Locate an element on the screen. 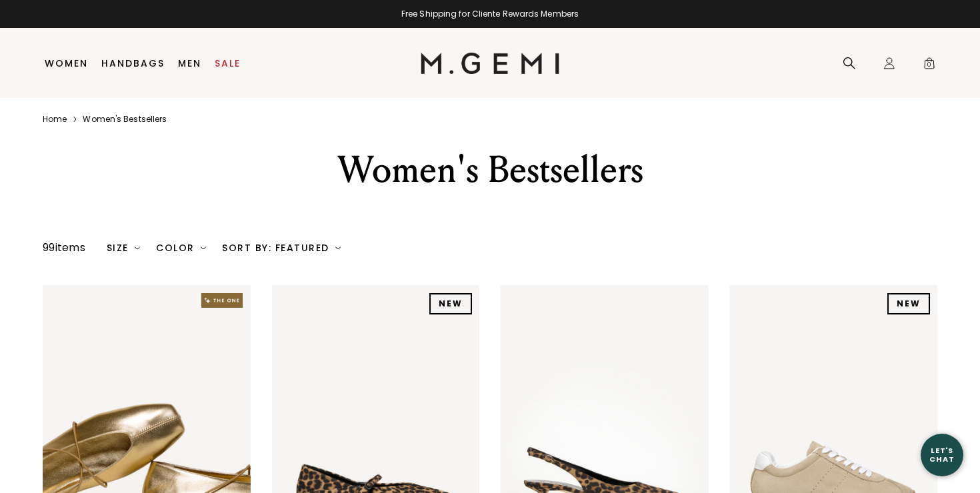 This screenshot has width=980, height=493. img: The One tag is located at coordinates (222, 301).